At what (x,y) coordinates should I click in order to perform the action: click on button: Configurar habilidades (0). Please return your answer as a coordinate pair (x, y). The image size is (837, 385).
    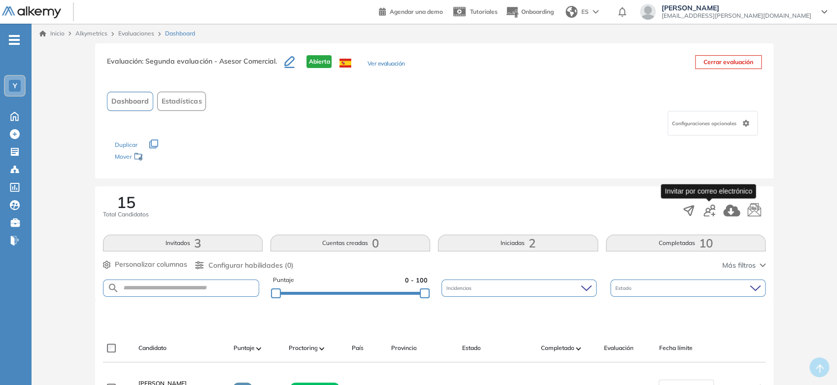
    Looking at the image, I should click on (244, 265).